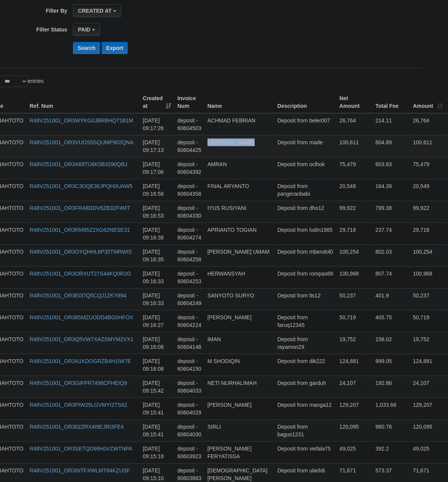  What do you see at coordinates (81, 274) in the screenshot?
I see `a: R48V251001_OR3ORXUT27S44KQ0R2G` at bounding box center [81, 274].